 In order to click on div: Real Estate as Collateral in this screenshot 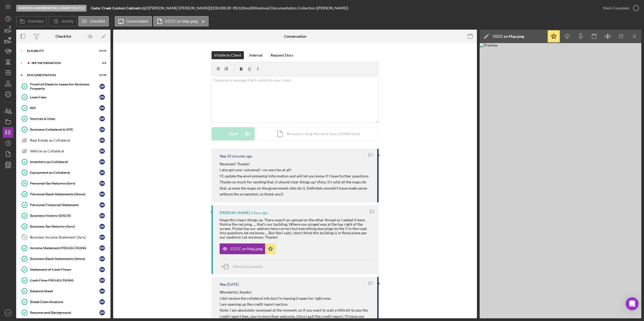, I will do `click(65, 140)`.